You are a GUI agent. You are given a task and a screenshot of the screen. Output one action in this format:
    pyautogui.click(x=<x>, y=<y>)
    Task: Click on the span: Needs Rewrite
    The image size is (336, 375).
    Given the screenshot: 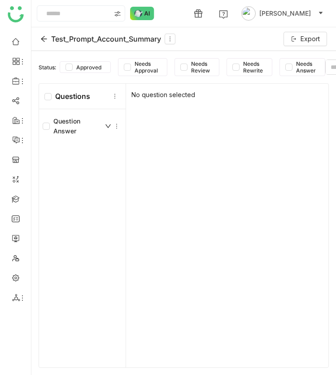 What is the action you would take?
    pyautogui.click(x=253, y=67)
    